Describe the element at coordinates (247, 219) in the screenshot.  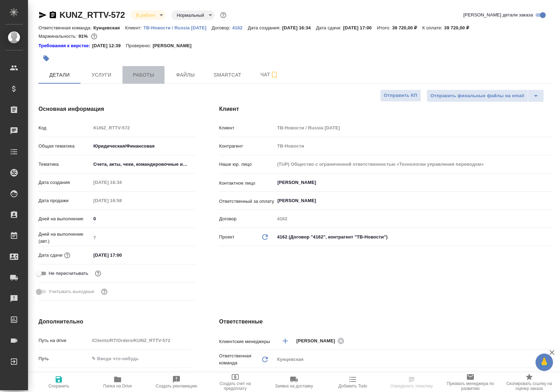
I see `p: Договор` at that location.